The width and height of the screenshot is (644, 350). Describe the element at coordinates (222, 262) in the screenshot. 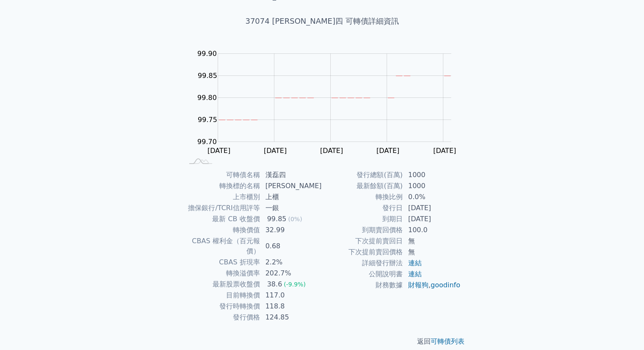

I see `td: CBAS 折現率` at that location.